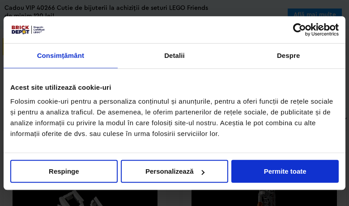 The image size is (349, 206). Describe the element at coordinates (64, 171) in the screenshot. I see `button: Respinge` at that location.